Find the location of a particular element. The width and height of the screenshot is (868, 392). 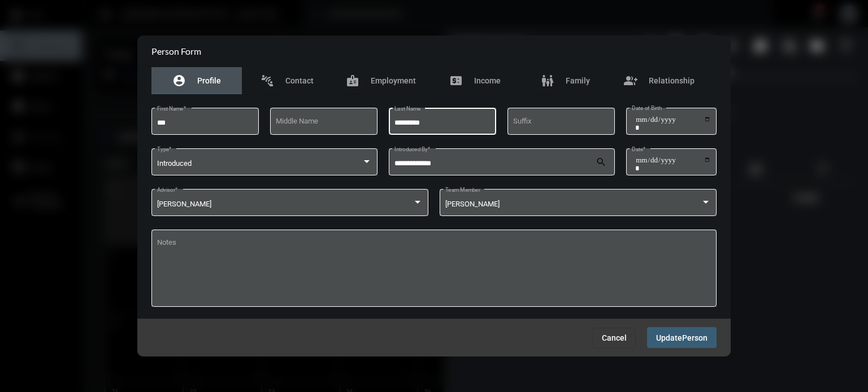

h2: Person Form is located at coordinates (176, 51).